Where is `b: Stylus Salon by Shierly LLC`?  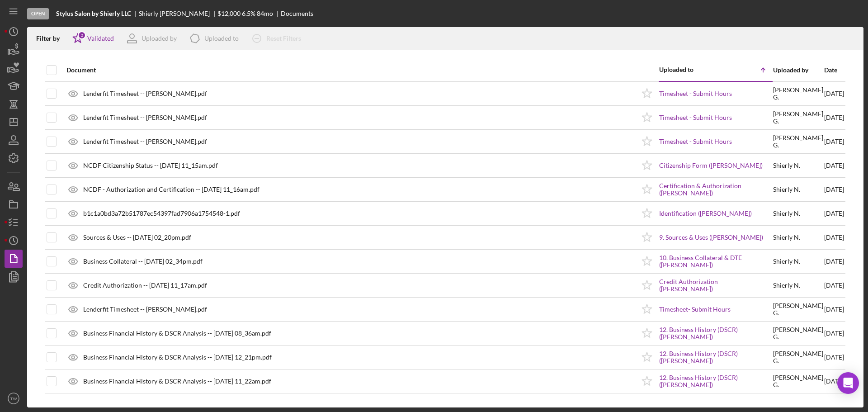
b: Stylus Salon by Shierly LLC is located at coordinates (94, 14).